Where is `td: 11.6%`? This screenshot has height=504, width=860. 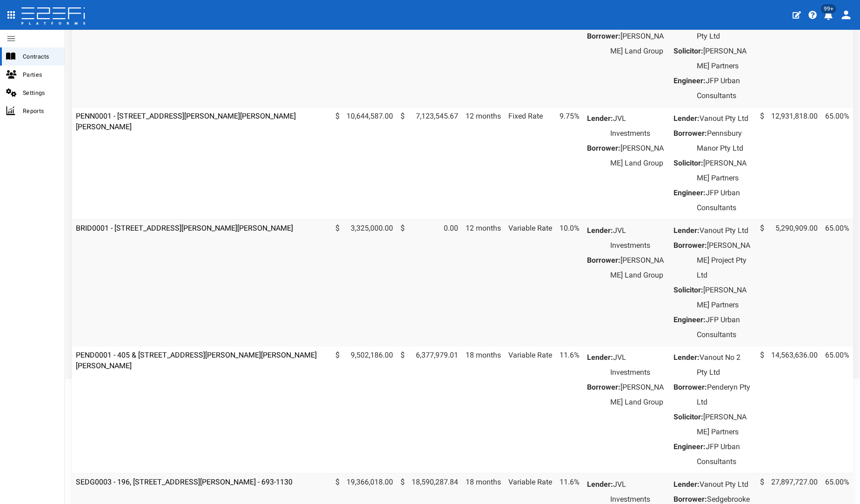 td: 11.6% is located at coordinates (569, 409).